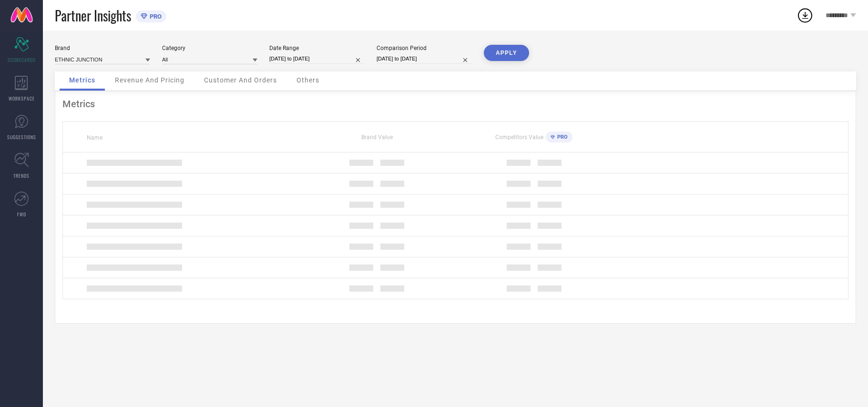 The width and height of the screenshot is (868, 407). I want to click on div: Comparison Period, so click(424, 49).